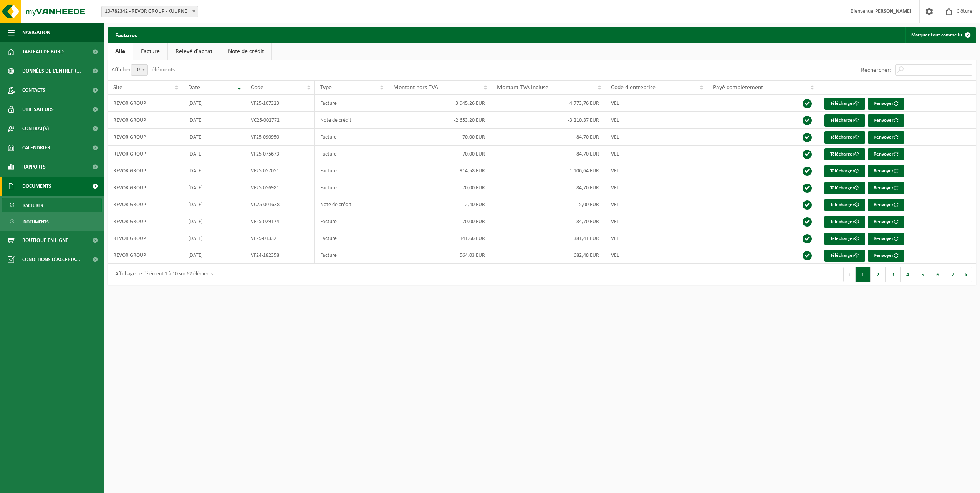 The height and width of the screenshot is (493, 980). I want to click on span: Type, so click(326, 88).